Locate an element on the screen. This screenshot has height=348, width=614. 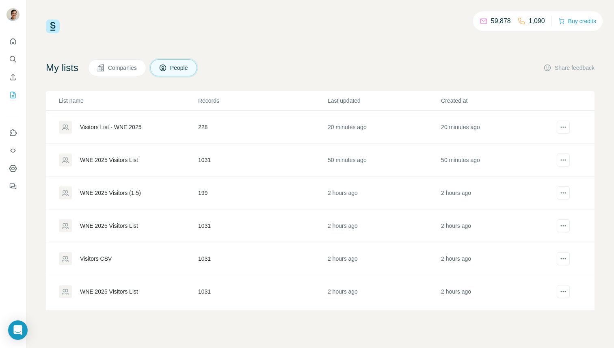
button: Use Surfe API is located at coordinates (13, 151).